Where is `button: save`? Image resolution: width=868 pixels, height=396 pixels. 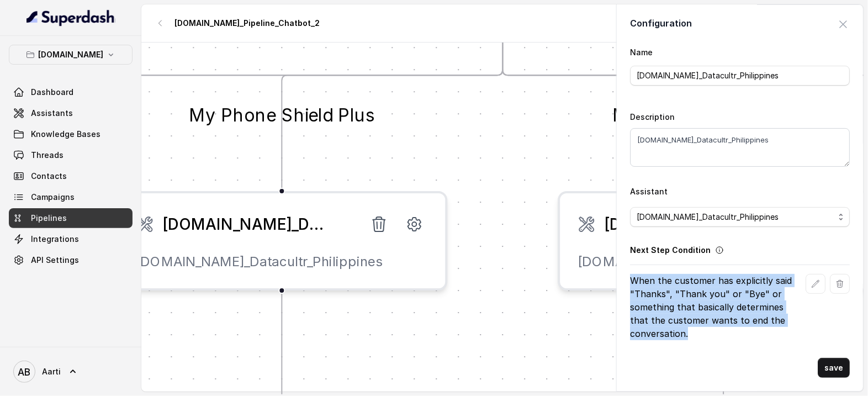 button: save is located at coordinates (834, 368).